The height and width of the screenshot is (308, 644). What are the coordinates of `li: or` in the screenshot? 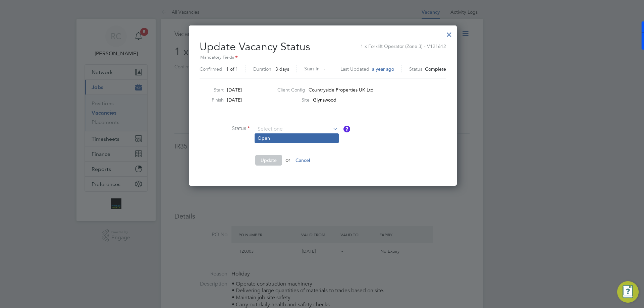 It's located at (300, 164).